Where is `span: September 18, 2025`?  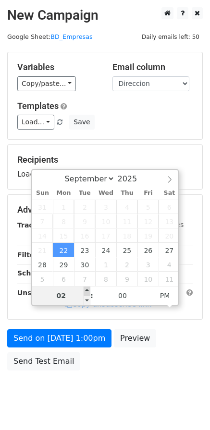
span: September 18, 2025 is located at coordinates (127, 235).